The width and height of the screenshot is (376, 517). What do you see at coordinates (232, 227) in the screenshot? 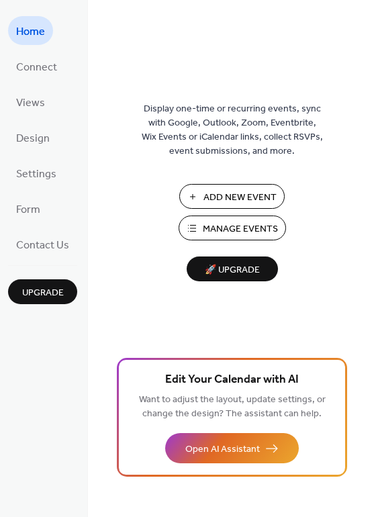
I see `button: Manage Events` at bounding box center [232, 227].